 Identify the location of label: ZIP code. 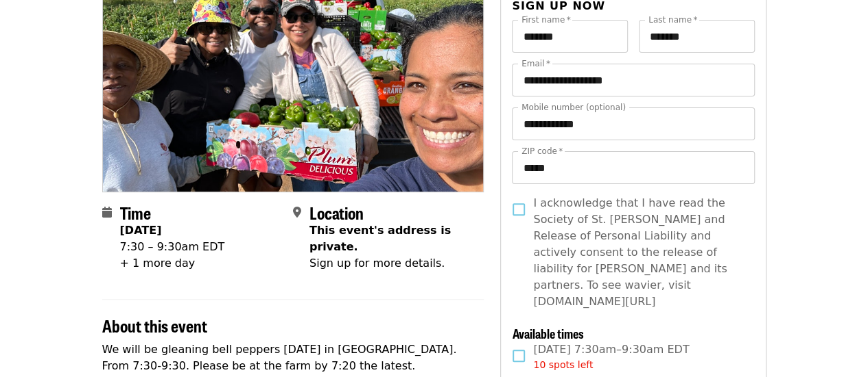
(542, 151).